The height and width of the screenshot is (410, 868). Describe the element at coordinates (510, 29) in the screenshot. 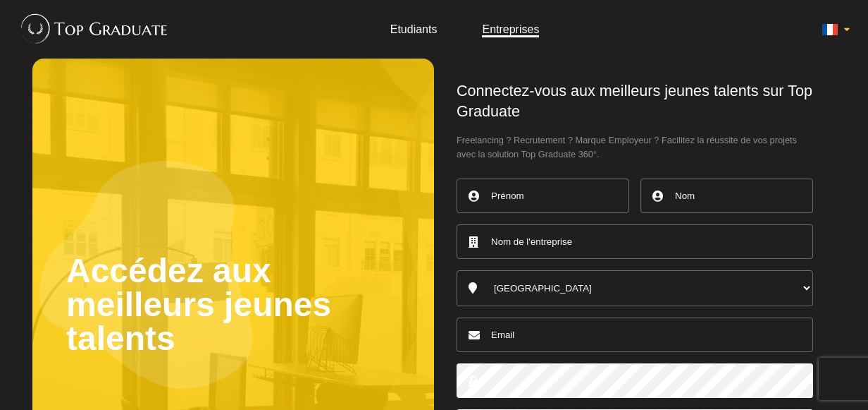

I see `a: Entreprises` at that location.